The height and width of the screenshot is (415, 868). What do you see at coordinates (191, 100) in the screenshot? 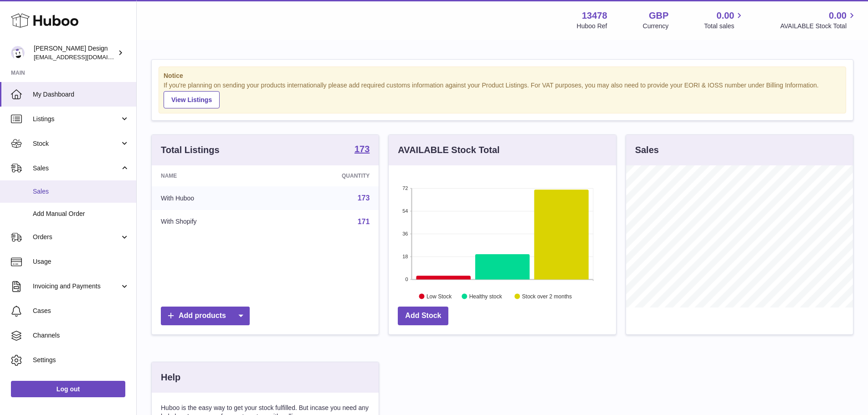
I see `a: View Listings` at bounding box center [191, 100].